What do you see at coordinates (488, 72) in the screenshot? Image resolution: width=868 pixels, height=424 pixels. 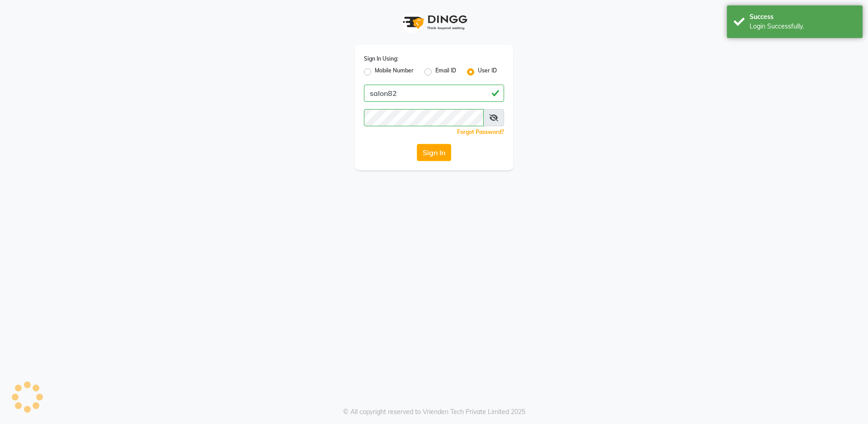 I see `label: User ID` at bounding box center [488, 72].